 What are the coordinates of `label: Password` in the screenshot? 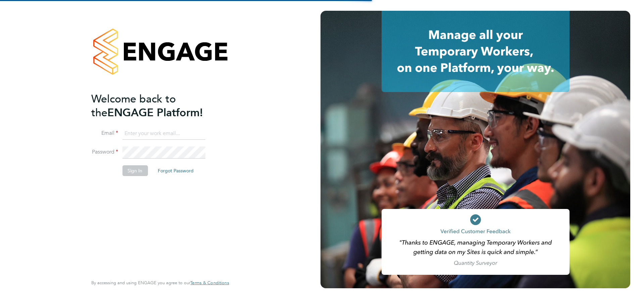 It's located at (105, 152).